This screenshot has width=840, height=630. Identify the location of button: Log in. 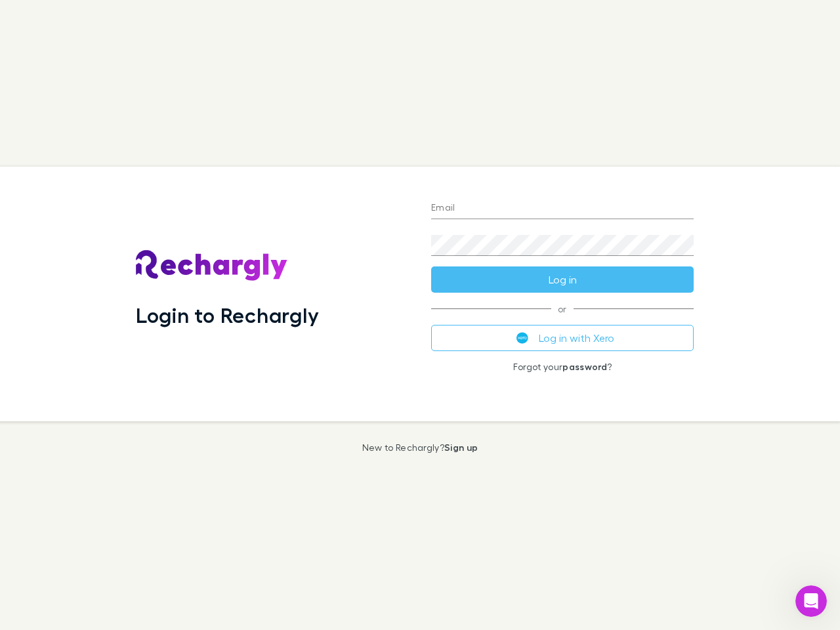
(562, 279).